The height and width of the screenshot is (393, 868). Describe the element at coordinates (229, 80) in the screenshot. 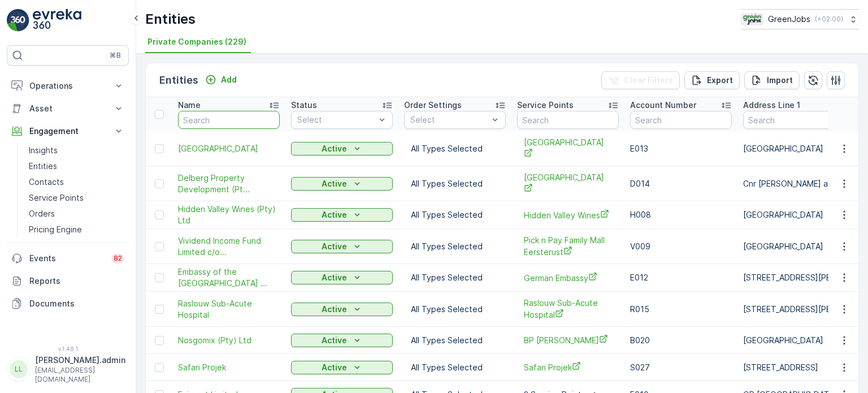

I see `p: Add` at that location.